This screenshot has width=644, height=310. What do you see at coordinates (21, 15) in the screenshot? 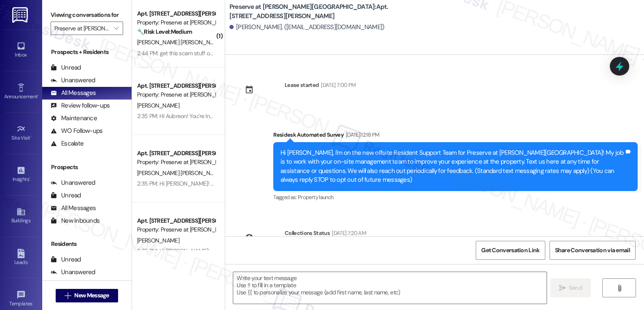
I see `img: ResiDesk Logo` at bounding box center [21, 15].